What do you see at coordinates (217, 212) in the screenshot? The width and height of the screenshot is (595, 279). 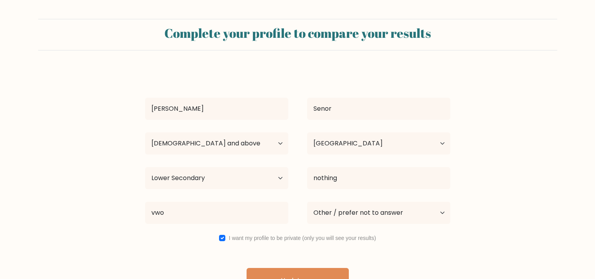 I see `input: Most relevant educational institution` at bounding box center [217, 212].